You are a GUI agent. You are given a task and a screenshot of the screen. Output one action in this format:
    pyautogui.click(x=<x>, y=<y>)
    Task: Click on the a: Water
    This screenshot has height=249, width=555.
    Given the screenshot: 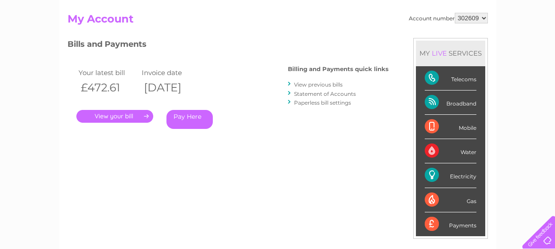 What is the action you would take?
    pyautogui.click(x=408, y=41)
    